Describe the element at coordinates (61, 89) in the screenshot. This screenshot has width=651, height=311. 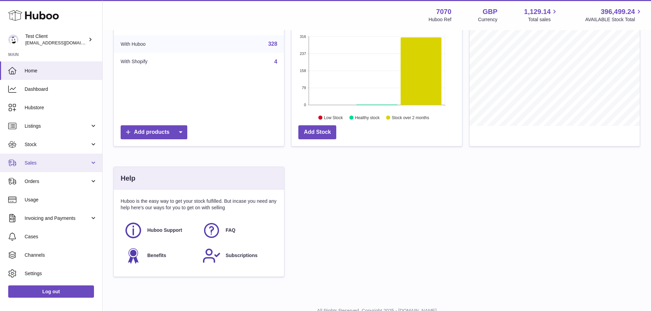
I see `span: Dashboard` at that location.